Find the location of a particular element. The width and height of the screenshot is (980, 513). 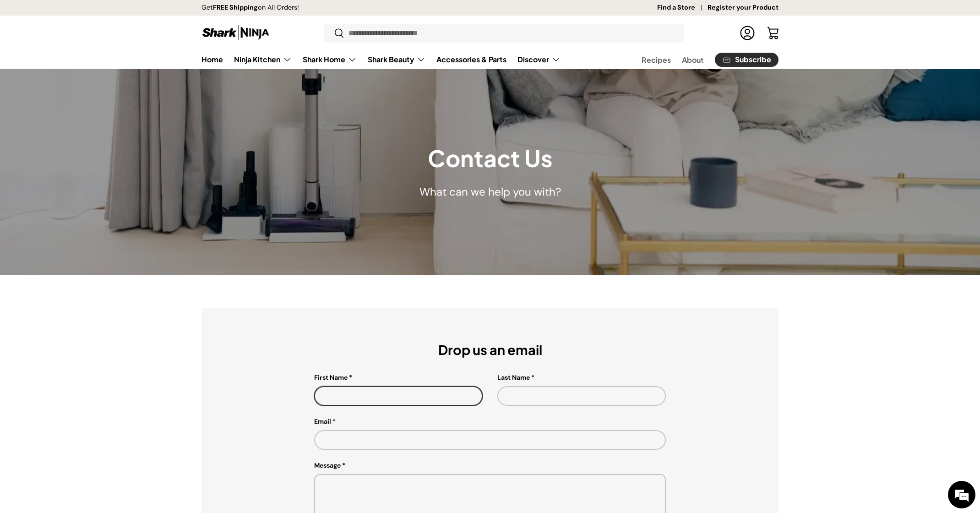

span: Subscribe is located at coordinates (753, 60).